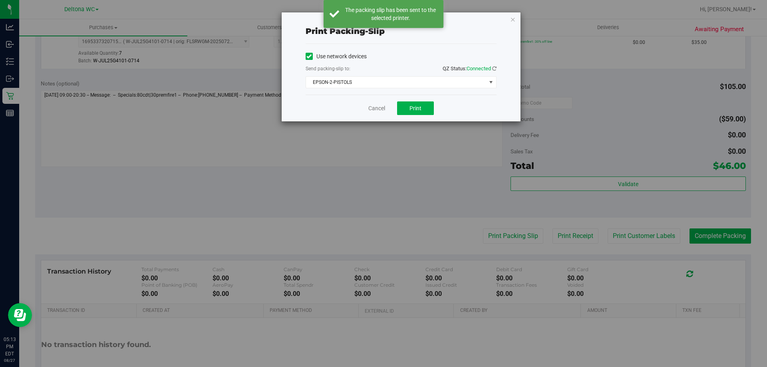 Image resolution: width=767 pixels, height=367 pixels. Describe the element at coordinates (396, 82) in the screenshot. I see `span: EPSON-2-PISTOLS` at that location.